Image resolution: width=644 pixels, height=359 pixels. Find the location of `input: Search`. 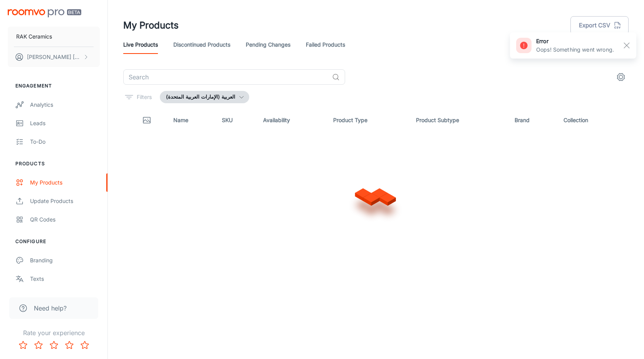

input: Search is located at coordinates (226, 77).